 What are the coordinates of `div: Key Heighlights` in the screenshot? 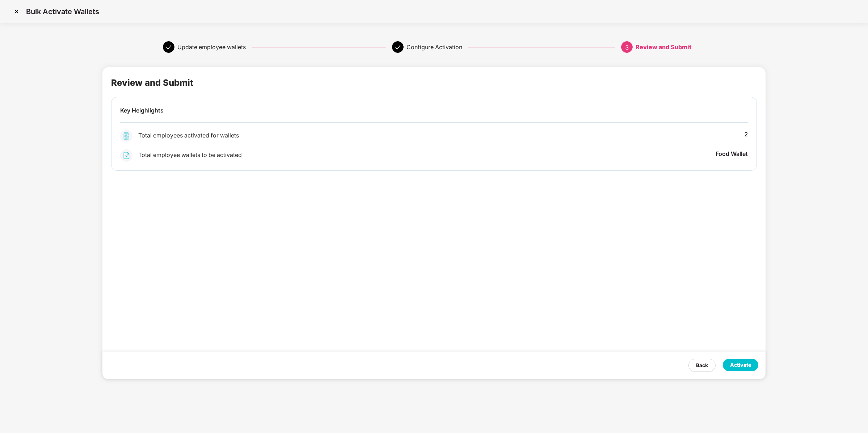 It's located at (434, 115).